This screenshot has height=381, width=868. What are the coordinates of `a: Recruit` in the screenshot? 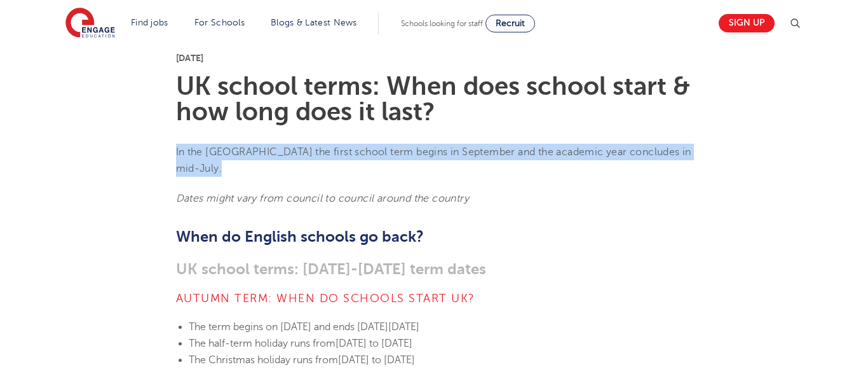 It's located at (511, 24).